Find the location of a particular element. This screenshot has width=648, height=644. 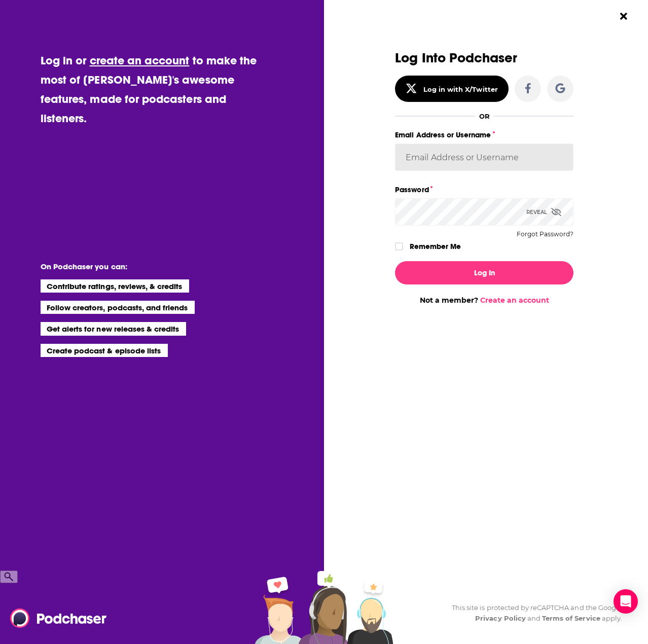

button: Log in with X/Twitter is located at coordinates (452, 88).